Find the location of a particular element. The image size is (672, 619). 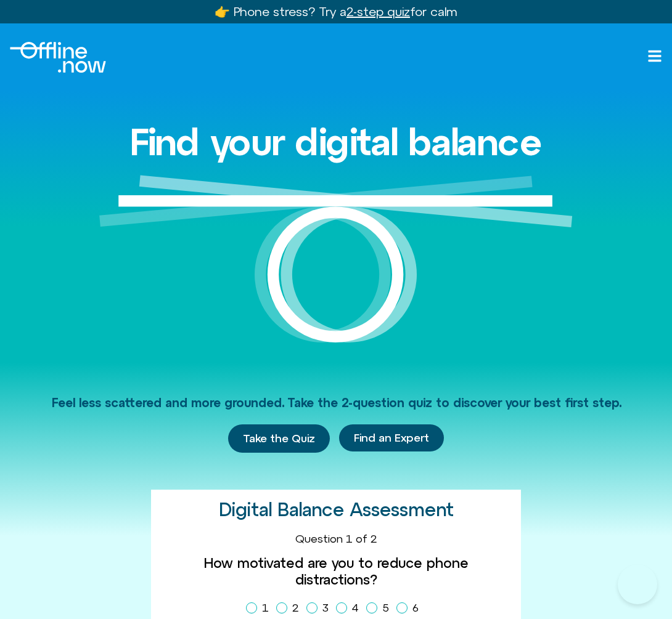

div: Find an Expert is located at coordinates (391, 438).